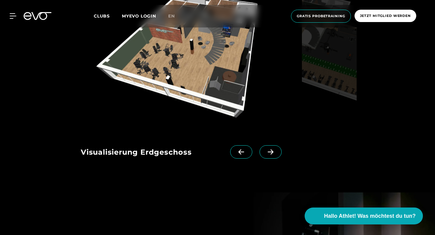 The image size is (435, 235). Describe the element at coordinates (369, 216) in the screenshot. I see `span: Hallo Athlet! Was möchtest du tun?` at that location.